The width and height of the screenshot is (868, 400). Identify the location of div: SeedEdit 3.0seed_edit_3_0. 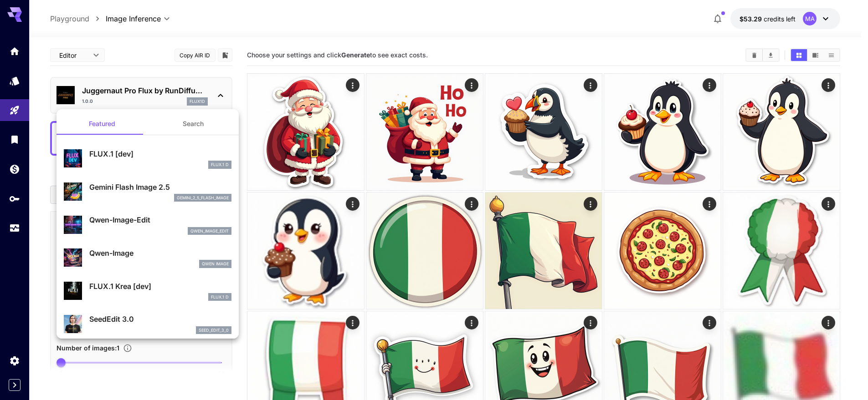
(148, 323).